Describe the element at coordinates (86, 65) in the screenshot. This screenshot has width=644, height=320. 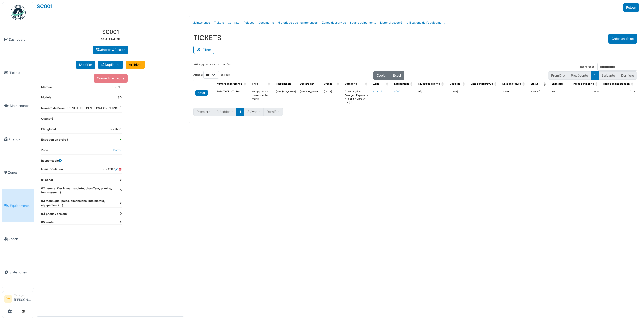
I see `button: Modifier` at that location.